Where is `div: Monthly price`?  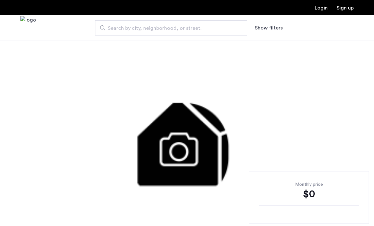
div: Monthly price is located at coordinates (309, 184).